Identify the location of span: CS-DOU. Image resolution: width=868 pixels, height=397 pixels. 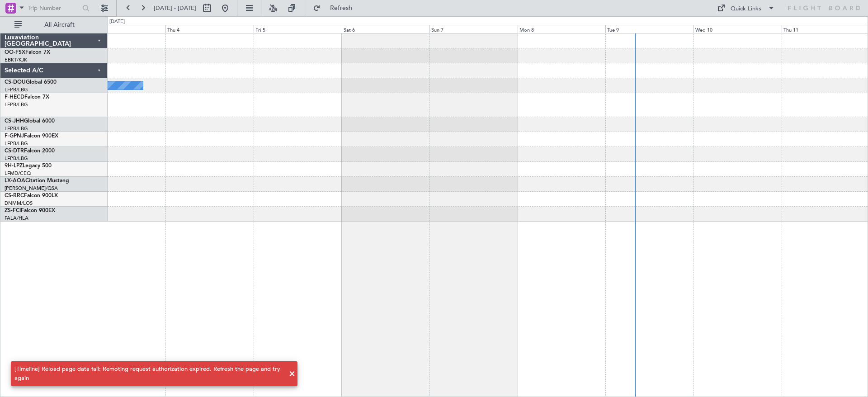
(15, 82).